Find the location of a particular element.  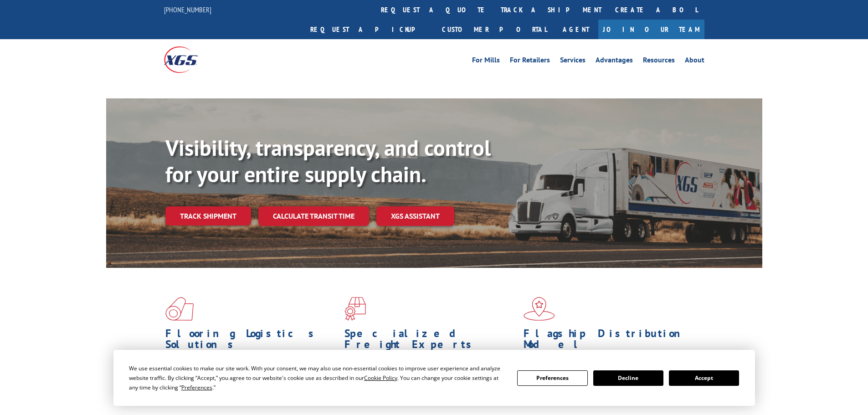

span: Cookie Policy is located at coordinates (381, 378).